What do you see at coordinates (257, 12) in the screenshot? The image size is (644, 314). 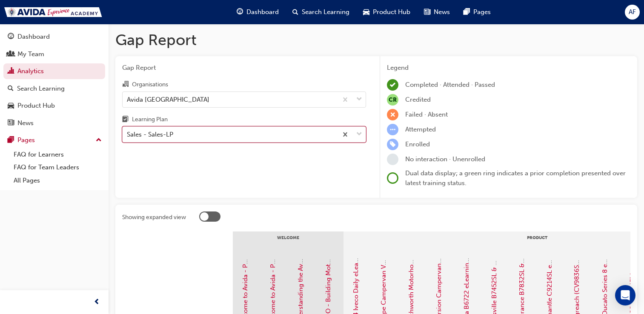 I see `a: guage-iconDashboard` at bounding box center [257, 12].